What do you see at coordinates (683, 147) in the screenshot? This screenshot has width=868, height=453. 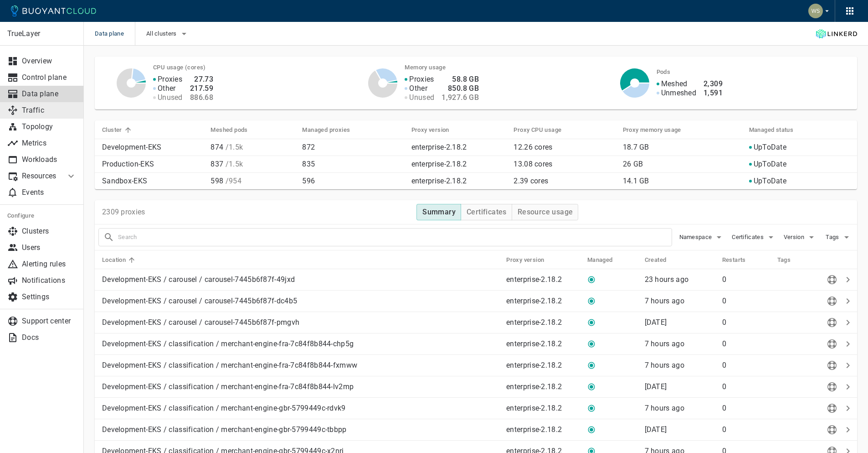 I see `p: 18.7 GB` at bounding box center [683, 147].